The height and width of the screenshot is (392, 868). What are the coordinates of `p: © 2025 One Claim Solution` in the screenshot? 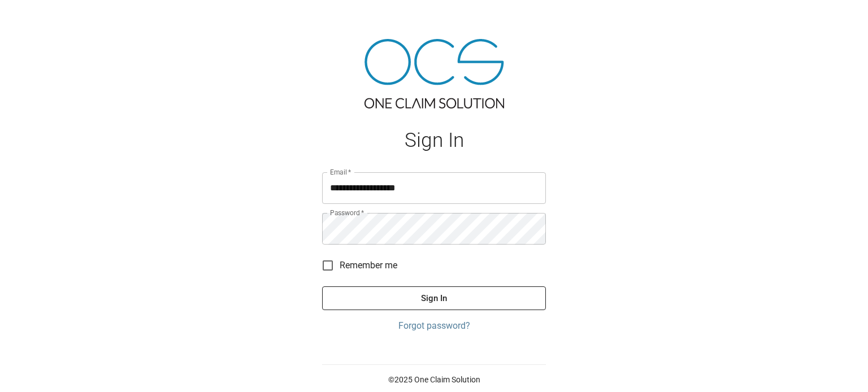 It's located at (434, 379).